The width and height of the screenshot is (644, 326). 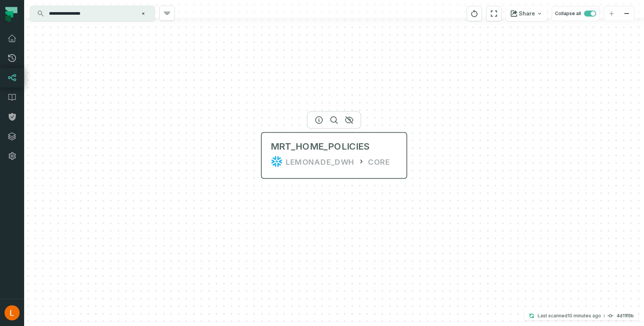 What do you see at coordinates (526, 14) in the screenshot?
I see `button: Share` at bounding box center [526, 14].